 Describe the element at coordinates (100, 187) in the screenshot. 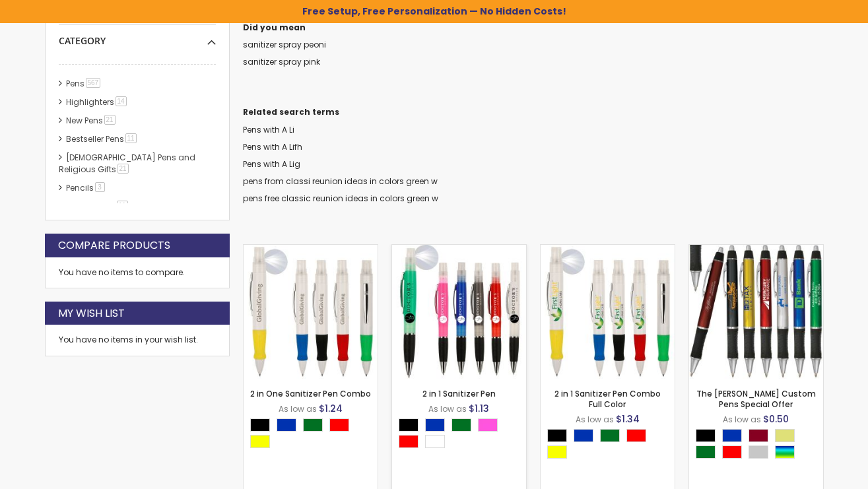

I see `span: 3` at that location.